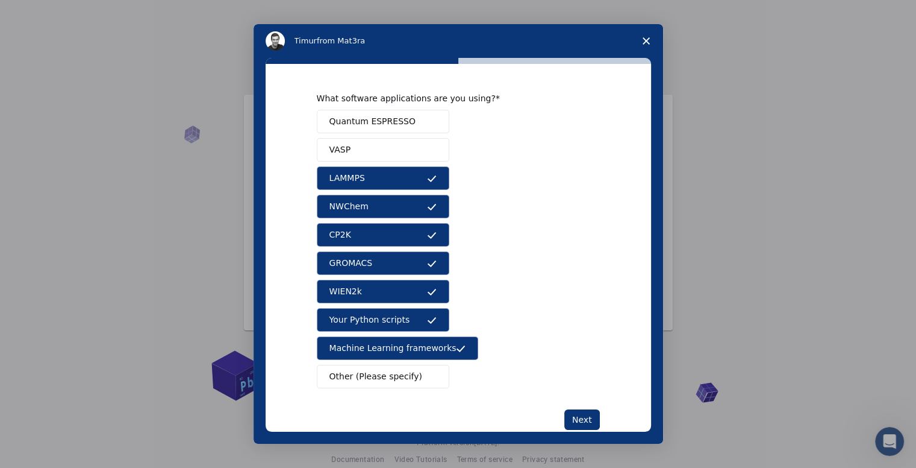 The image size is (916, 468). I want to click on button: WIEN2k, so click(383, 291).